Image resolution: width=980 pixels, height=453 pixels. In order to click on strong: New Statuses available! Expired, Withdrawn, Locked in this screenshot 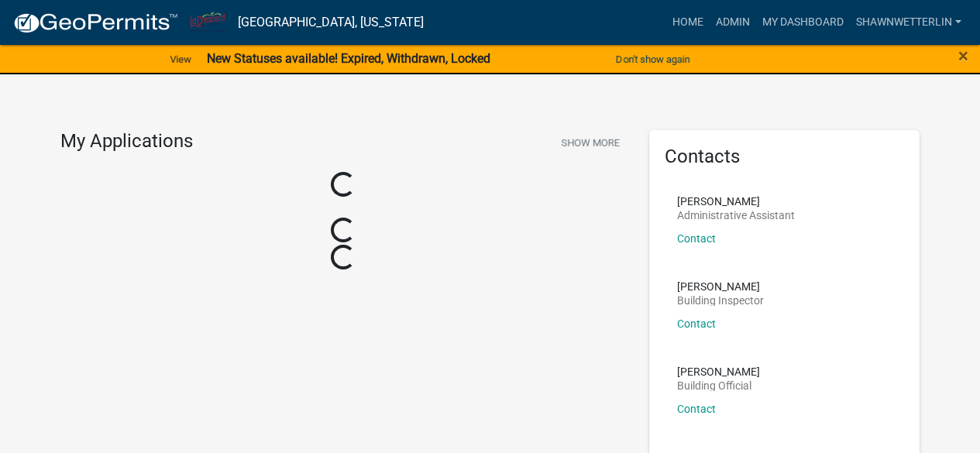, I will do `click(348, 58)`.